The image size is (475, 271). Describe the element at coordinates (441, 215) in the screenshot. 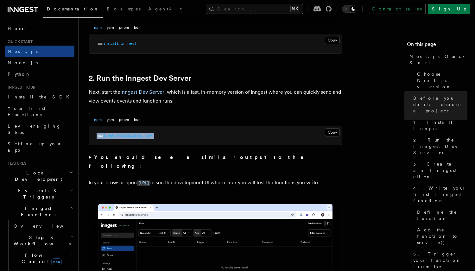

I see `a: Define the function` at that location.